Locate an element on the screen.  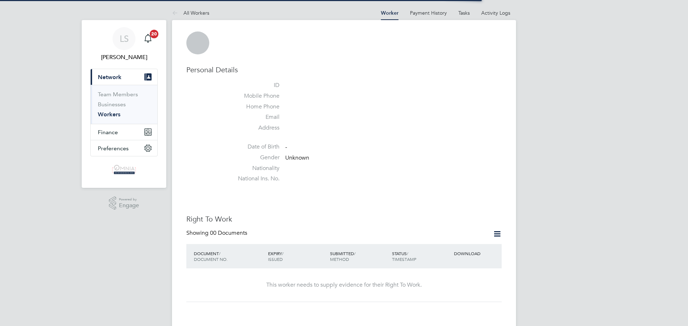
span: Lauren Southern is located at coordinates (124, 57).